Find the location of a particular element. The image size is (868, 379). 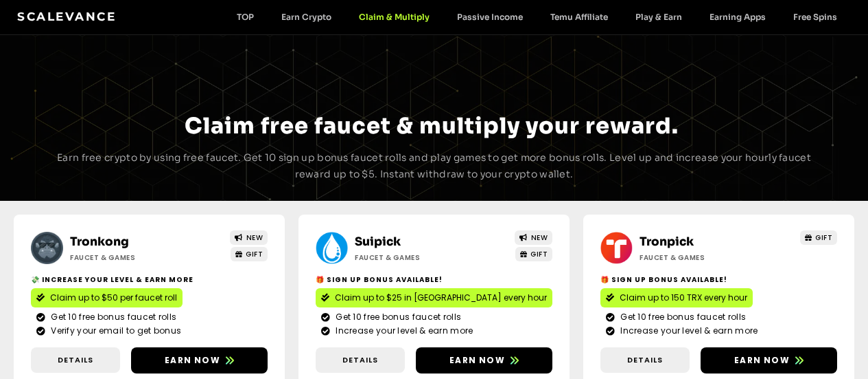

a: Earning Apps is located at coordinates (738, 17).